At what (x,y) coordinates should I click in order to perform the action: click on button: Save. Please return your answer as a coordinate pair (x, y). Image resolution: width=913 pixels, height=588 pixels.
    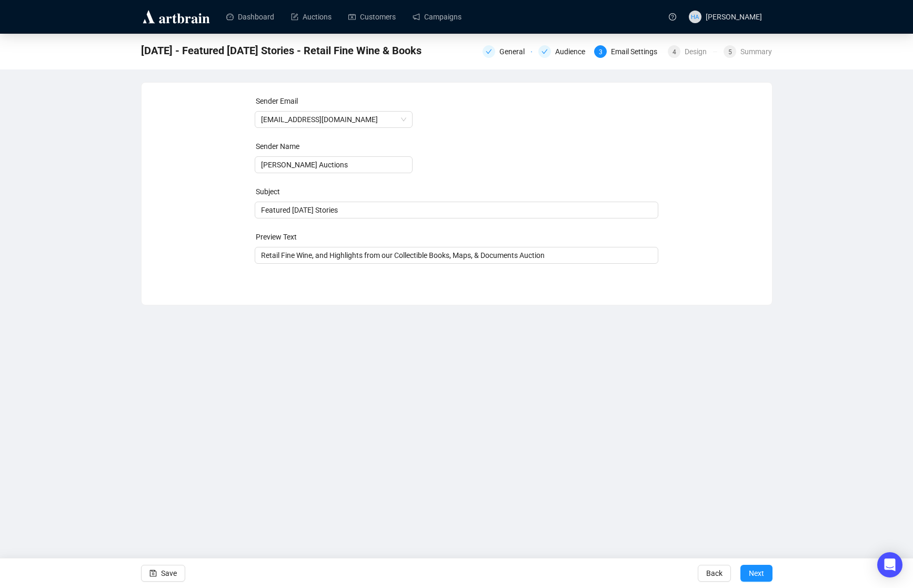
    Looking at the image, I should click on (163, 573).